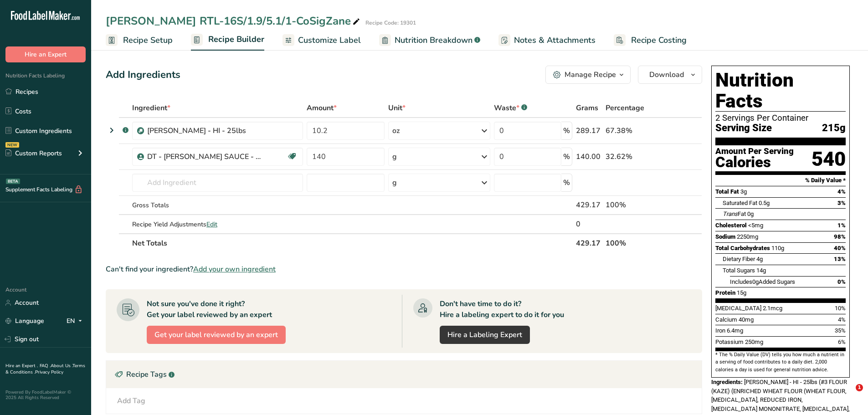 The width and height of the screenshot is (868, 415). I want to click on span: Recipe Builder, so click(236, 39).